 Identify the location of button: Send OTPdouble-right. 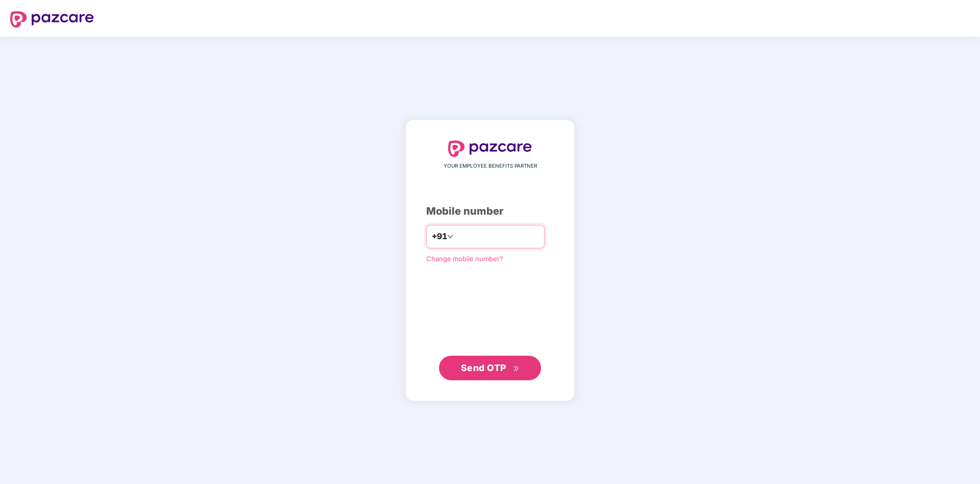
(490, 368).